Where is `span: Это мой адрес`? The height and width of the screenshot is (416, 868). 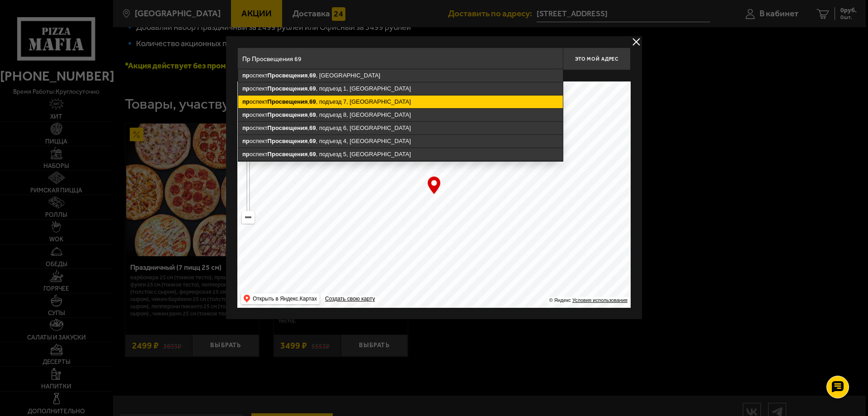 span: Это мой адрес is located at coordinates (596, 59).